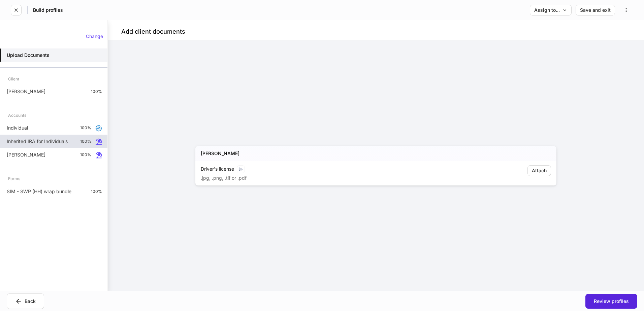 The image size is (644, 311). Describe the element at coordinates (153, 32) in the screenshot. I see `h4: Add client documents` at that location.